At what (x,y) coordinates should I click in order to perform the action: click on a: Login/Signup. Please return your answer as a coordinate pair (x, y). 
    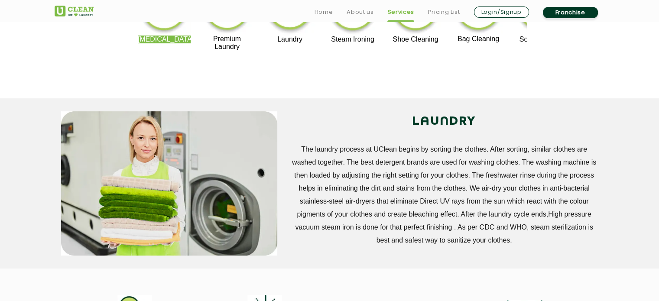
    Looking at the image, I should click on (501, 12).